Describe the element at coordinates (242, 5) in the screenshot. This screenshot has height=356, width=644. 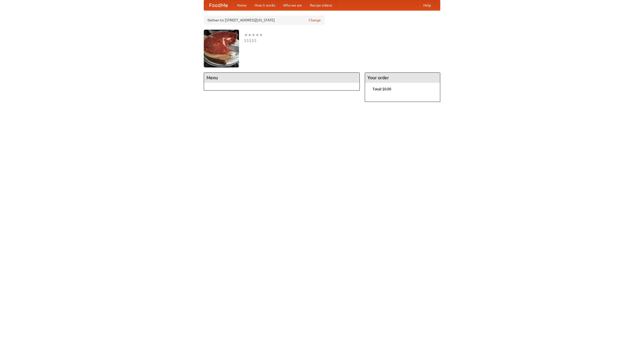
I see `a: Home` at that location.